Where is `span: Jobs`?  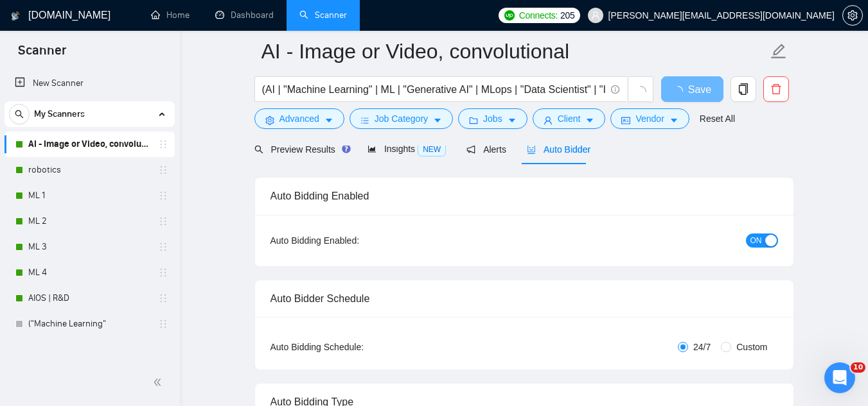 span: Jobs is located at coordinates (492, 118).